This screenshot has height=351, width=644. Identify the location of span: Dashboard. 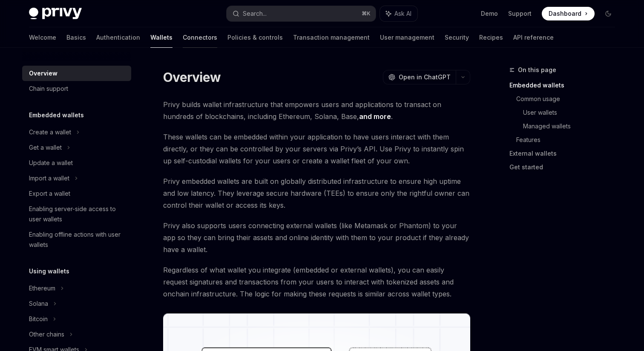
(565, 14).